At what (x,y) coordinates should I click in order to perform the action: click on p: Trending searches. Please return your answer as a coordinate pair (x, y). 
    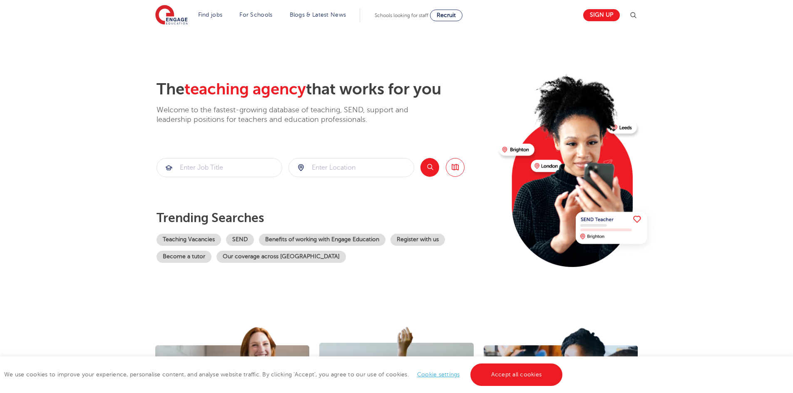
    Looking at the image, I should click on (324, 218).